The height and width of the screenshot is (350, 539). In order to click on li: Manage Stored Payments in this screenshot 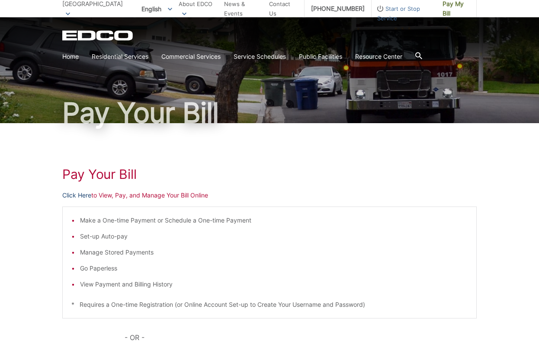, I will do `click(274, 253)`.